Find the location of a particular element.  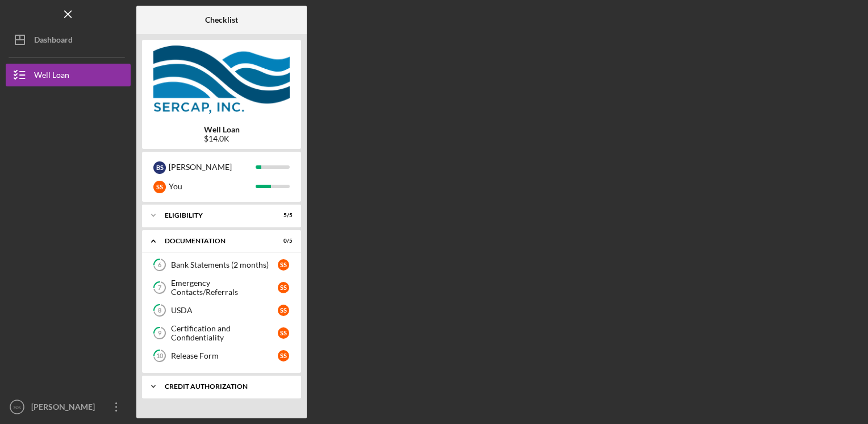

a: 9Certification and ConfidentialitySS is located at coordinates (221, 333).